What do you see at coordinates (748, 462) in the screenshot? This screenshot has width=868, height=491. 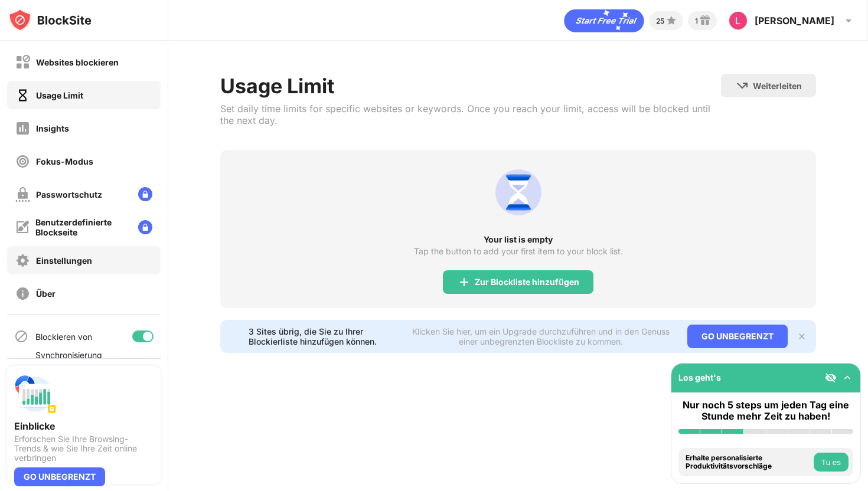 I see `div: Erhalte personalisierte Produktivitätsvorschläge` at bounding box center [748, 462].